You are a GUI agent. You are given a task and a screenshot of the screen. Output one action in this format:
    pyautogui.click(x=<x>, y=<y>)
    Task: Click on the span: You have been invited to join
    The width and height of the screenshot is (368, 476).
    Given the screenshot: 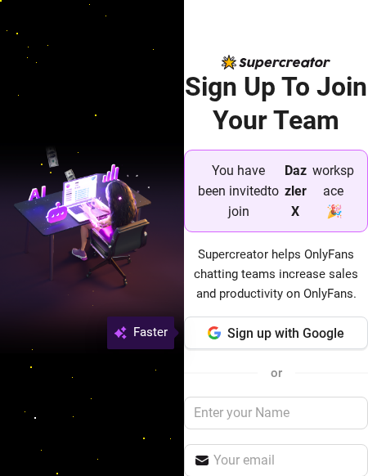 What is the action you would take?
    pyautogui.click(x=238, y=191)
    